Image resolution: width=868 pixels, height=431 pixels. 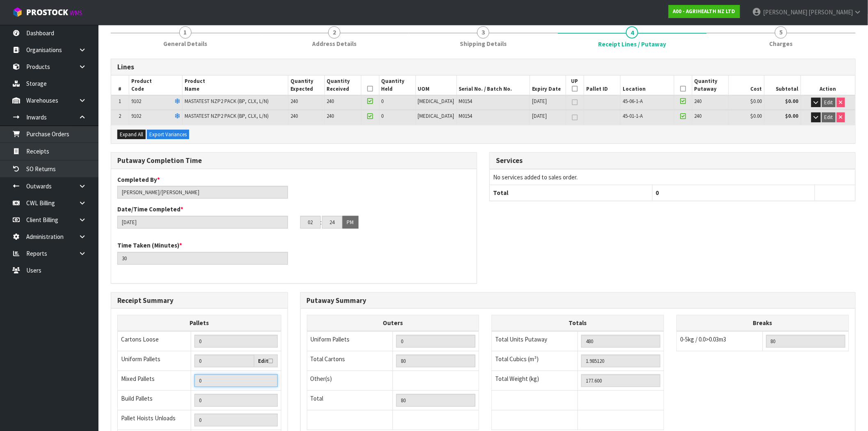 What do you see at coordinates (155, 401) in the screenshot?
I see `td: Build Pallets` at bounding box center [155, 401].